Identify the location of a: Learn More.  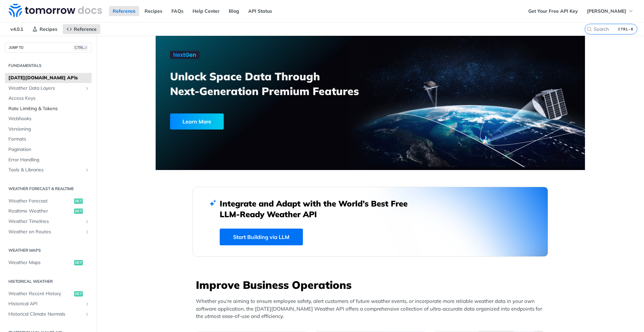
(253, 122).